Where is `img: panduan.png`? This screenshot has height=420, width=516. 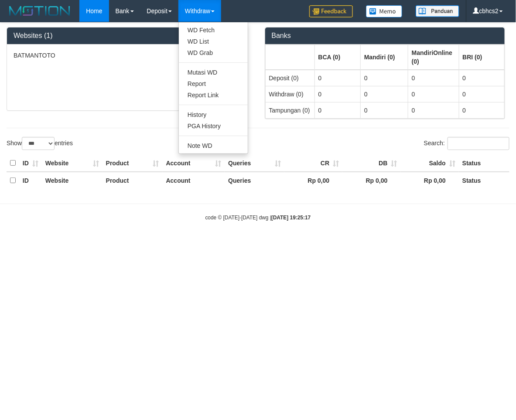
img: panduan.png is located at coordinates (437, 11).